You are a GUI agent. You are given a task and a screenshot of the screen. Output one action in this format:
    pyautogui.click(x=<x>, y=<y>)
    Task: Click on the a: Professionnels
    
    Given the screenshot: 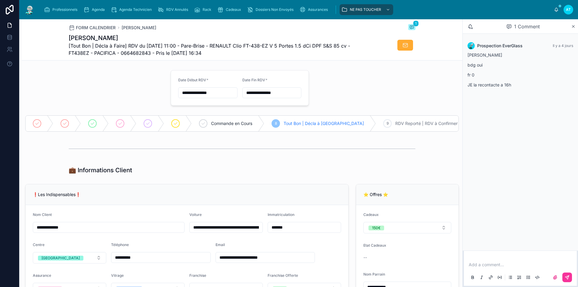 What is the action you would take?
    pyautogui.click(x=62, y=10)
    